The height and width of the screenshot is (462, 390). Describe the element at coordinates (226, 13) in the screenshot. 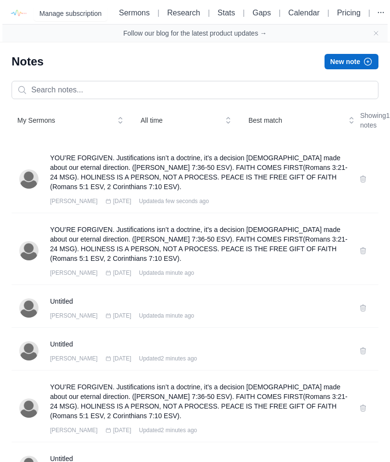

I see `a: Stats` at that location.